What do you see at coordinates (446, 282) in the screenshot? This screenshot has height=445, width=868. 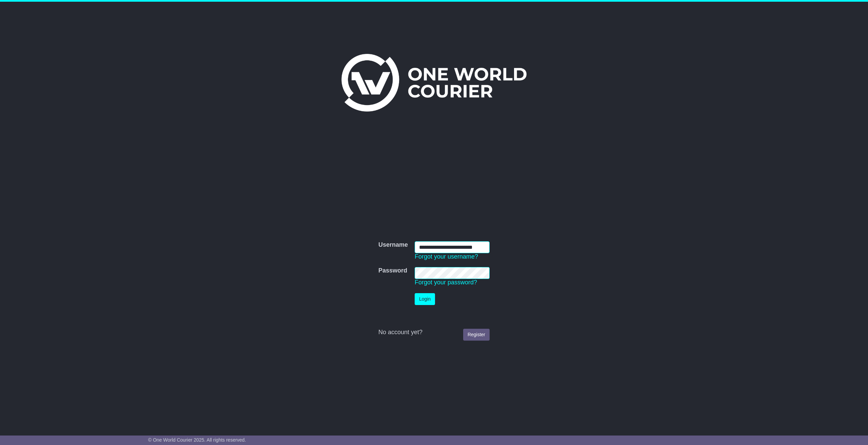 I see `a: Forgot your password?` at bounding box center [446, 282].